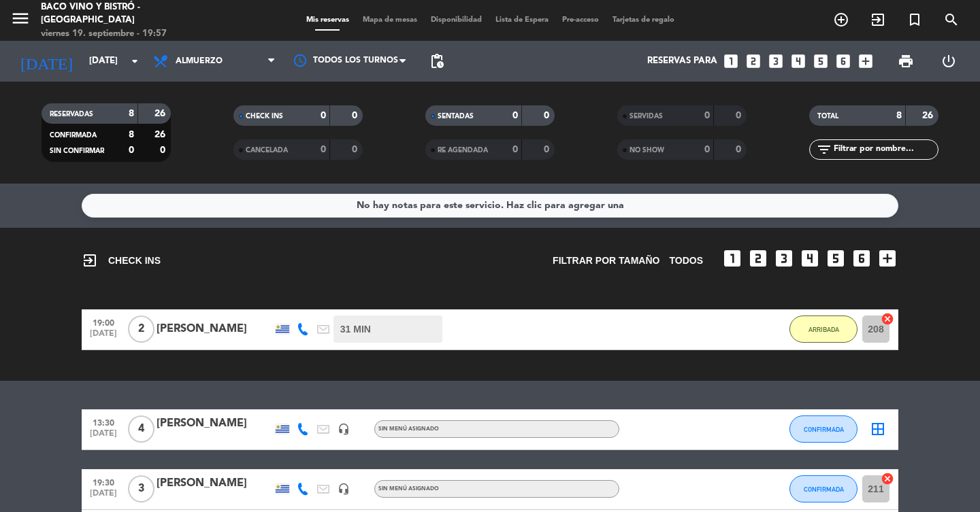  Describe the element at coordinates (77, 151) in the screenshot. I see `span: SIN CONFIRMAR` at that location.